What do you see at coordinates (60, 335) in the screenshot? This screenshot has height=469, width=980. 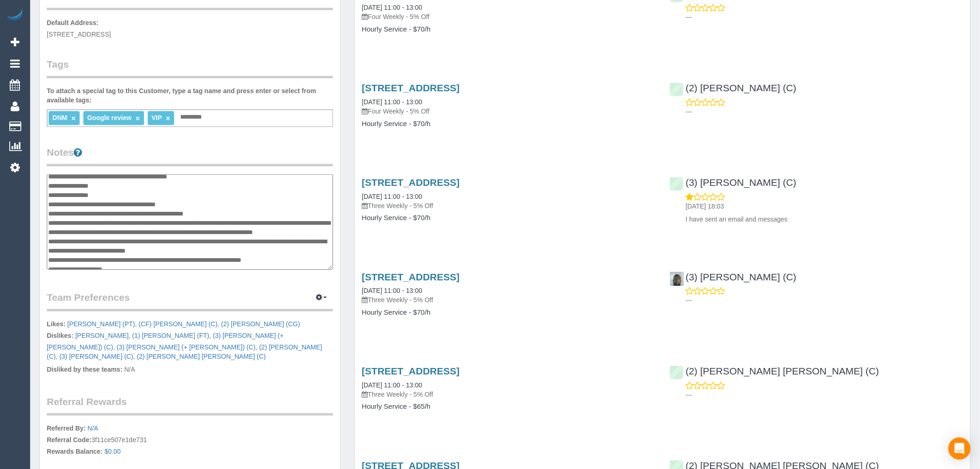 I see `label: Dislikes:` at bounding box center [60, 335].